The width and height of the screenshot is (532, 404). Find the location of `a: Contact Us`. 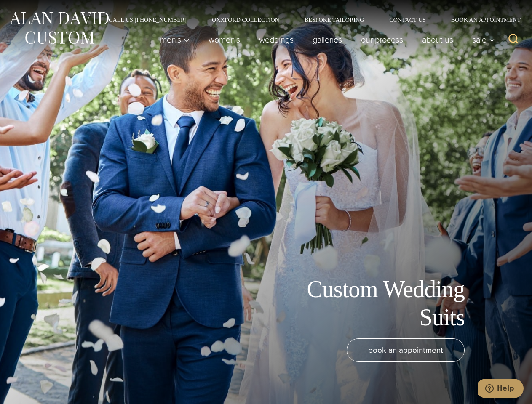

a: Contact Us is located at coordinates (407, 20).